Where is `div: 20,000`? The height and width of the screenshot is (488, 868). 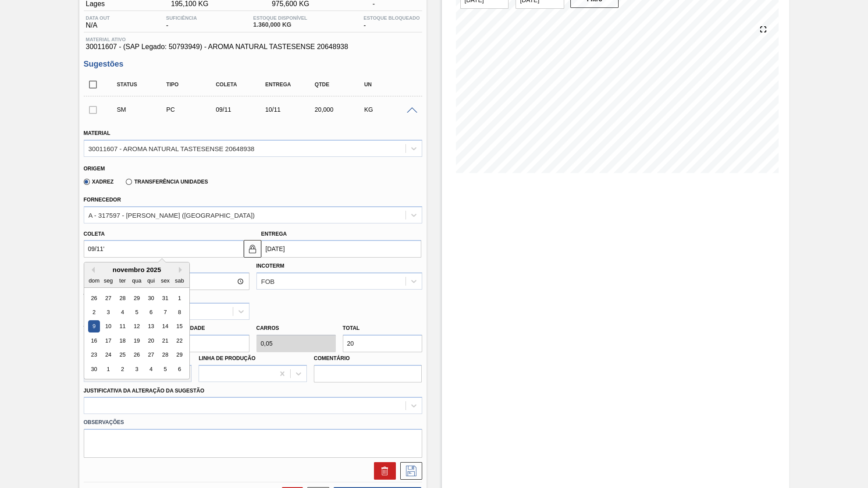
div: 20,000 is located at coordinates (341, 110).